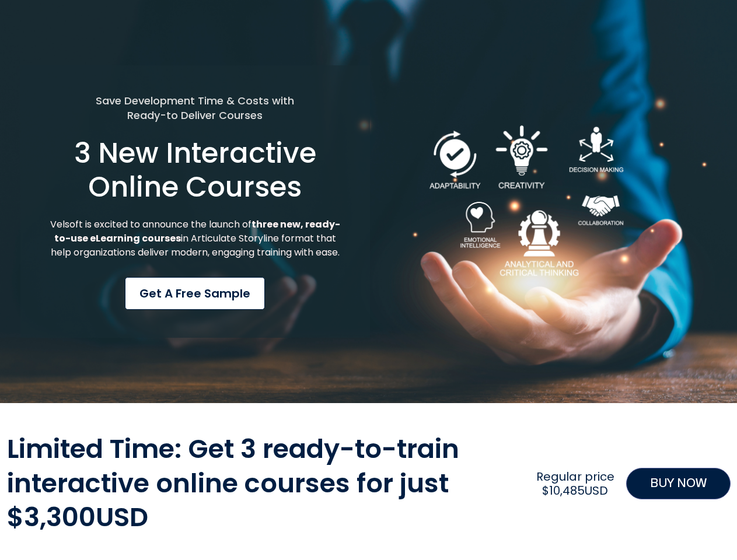 This screenshot has height=560, width=737. What do you see at coordinates (195, 169) in the screenshot?
I see `h1: 3 New Interactive Online Courses` at bounding box center [195, 169].